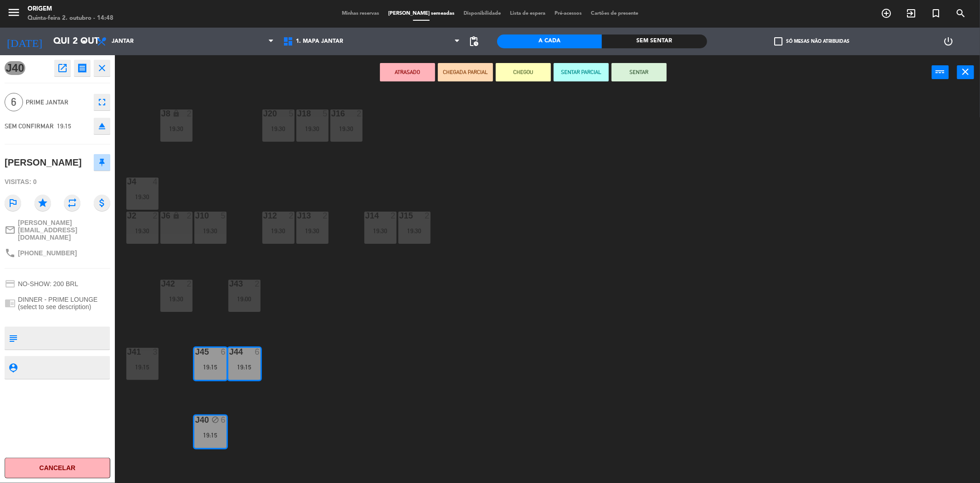 The width and height of the screenshot is (980, 483). I want to click on i: repeat, so click(72, 202).